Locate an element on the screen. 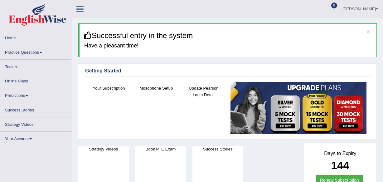  h4: Days to Expiry is located at coordinates (341, 154).